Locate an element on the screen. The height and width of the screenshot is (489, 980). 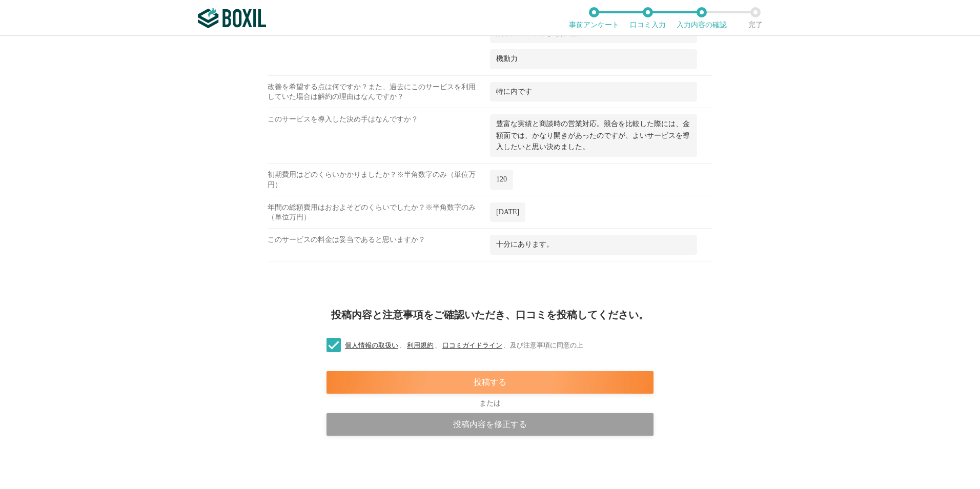
img: ボクシルSaaS_ロゴ is located at coordinates (232, 18).